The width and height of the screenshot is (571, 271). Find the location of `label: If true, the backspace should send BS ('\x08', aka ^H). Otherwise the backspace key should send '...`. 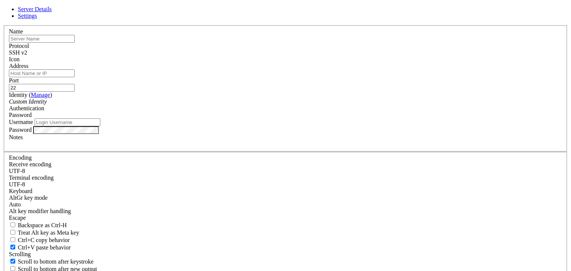

label: If true, the backspace should send BS ('\x08', aka ^H). Otherwise the backspace key should send '... is located at coordinates (38, 225).